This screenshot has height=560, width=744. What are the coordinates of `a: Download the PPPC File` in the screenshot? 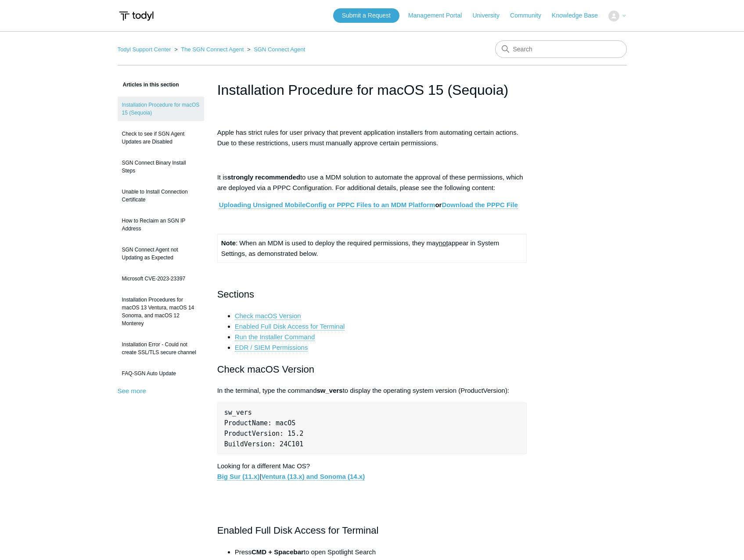 It's located at (479, 205).